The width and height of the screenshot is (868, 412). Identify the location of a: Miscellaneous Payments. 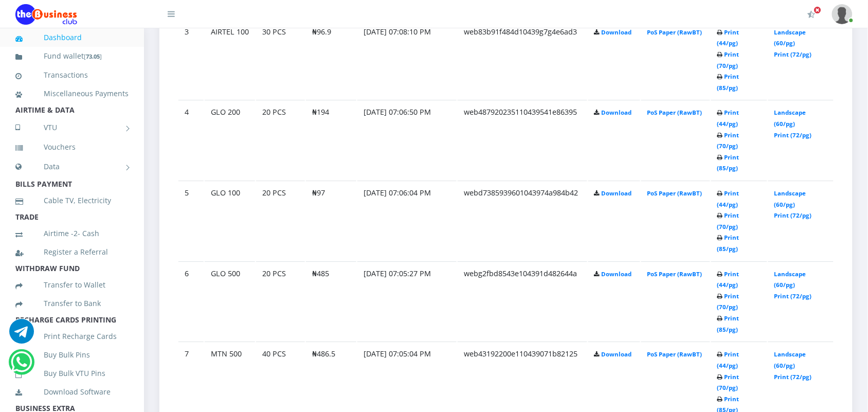
(72, 93).